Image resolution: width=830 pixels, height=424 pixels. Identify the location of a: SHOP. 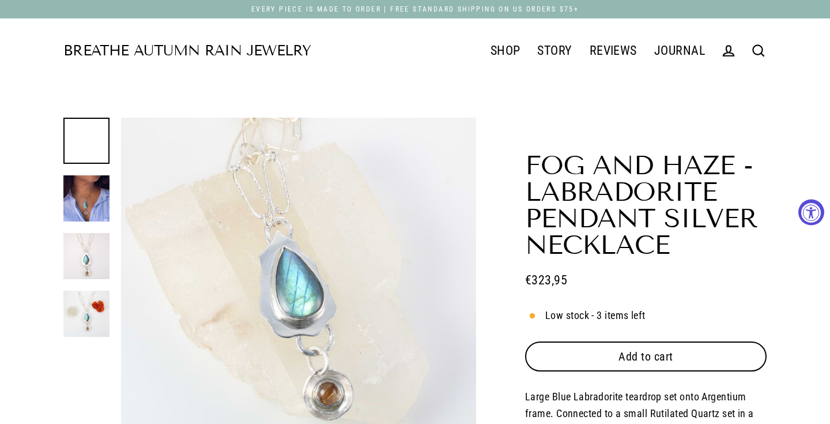
(506, 51).